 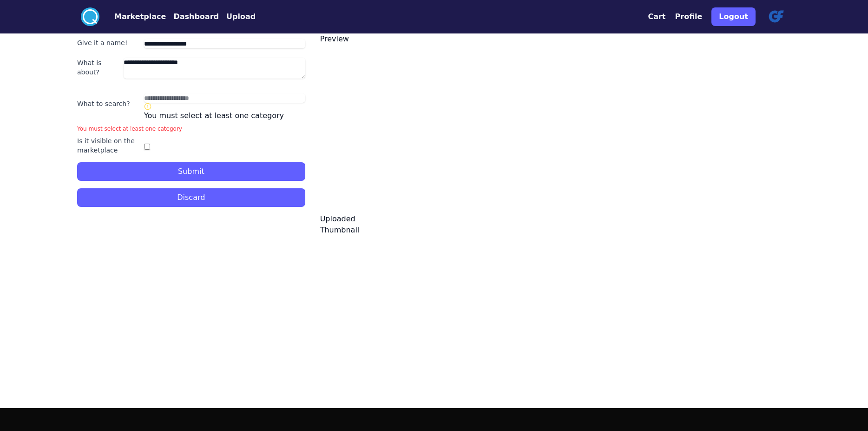 I want to click on button: Cart, so click(x=657, y=17).